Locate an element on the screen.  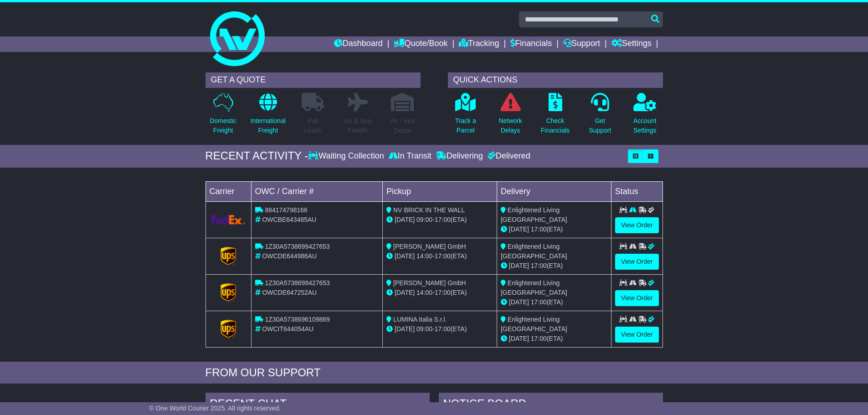
span: OWCDE644986AU is located at coordinates (290, 256).